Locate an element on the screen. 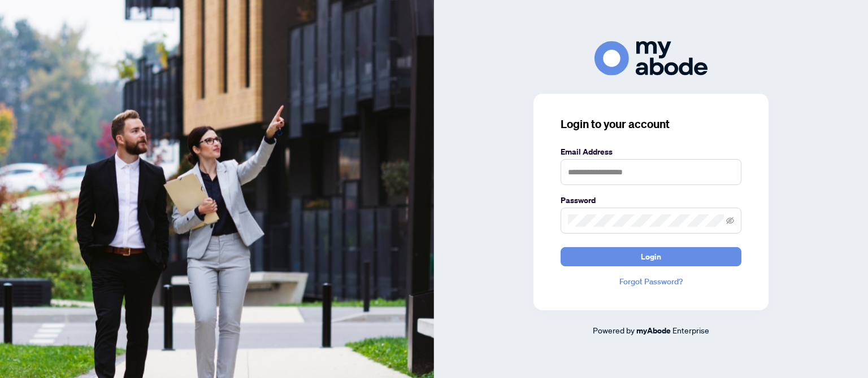 The height and width of the screenshot is (378, 868). span: Login is located at coordinates (651, 257).